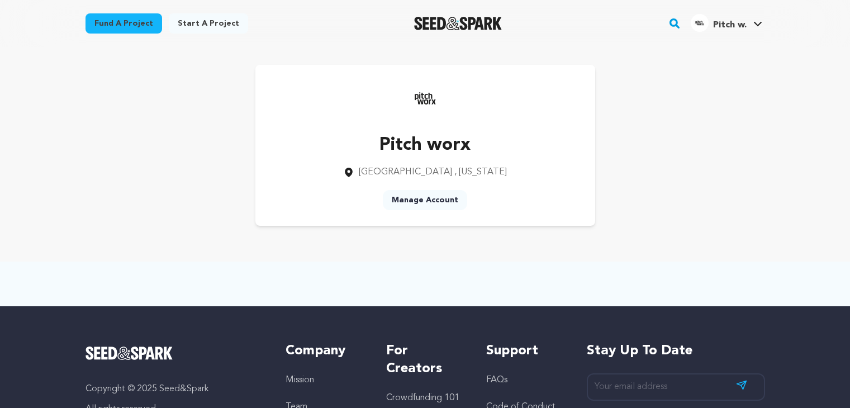 The width and height of the screenshot is (850, 408). I want to click on a: Mission, so click(300, 380).